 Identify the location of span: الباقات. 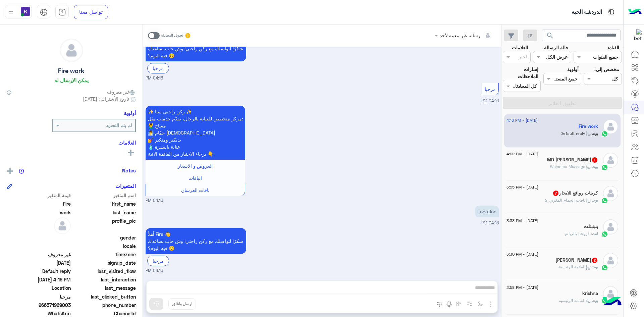
(195, 177).